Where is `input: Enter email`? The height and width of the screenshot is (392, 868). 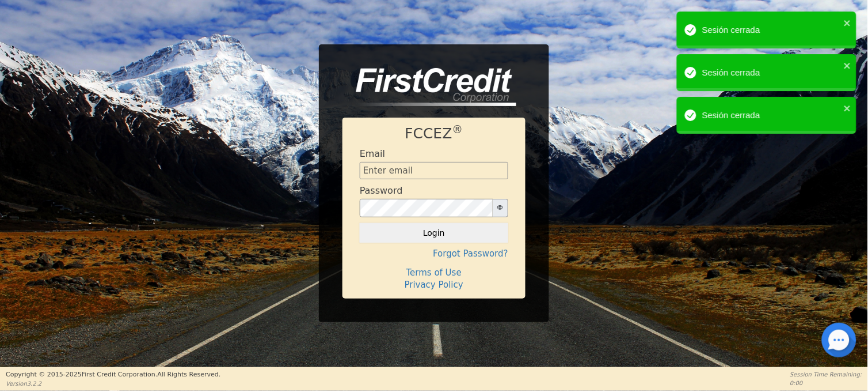
input: Enter email is located at coordinates (434, 170).